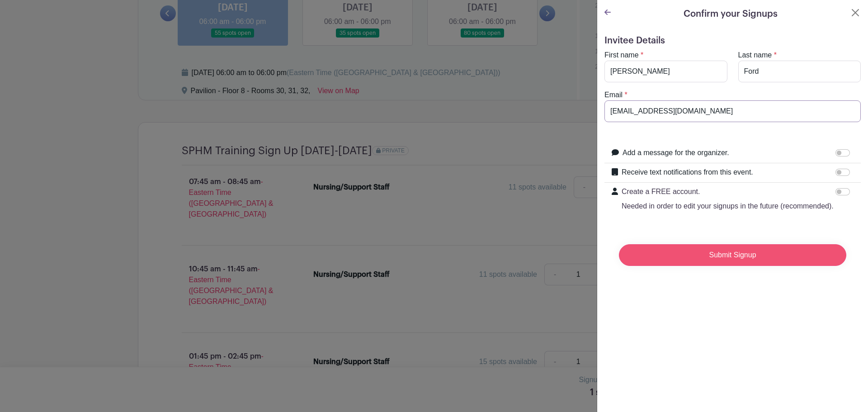 This screenshot has height=412, width=868. What do you see at coordinates (855, 13) in the screenshot?
I see `button: Close` at bounding box center [855, 13].